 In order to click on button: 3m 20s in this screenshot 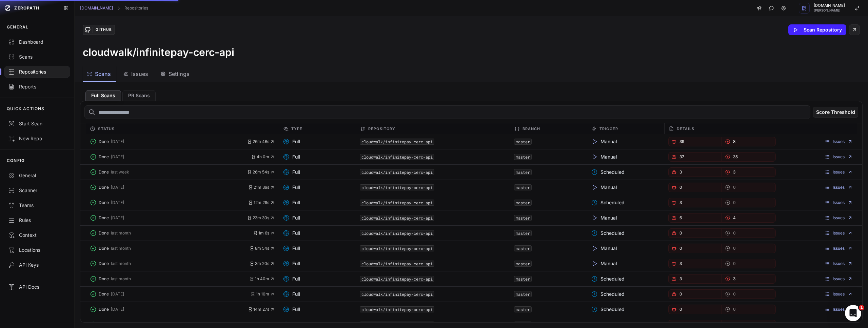, I will do `click(262, 263)`.